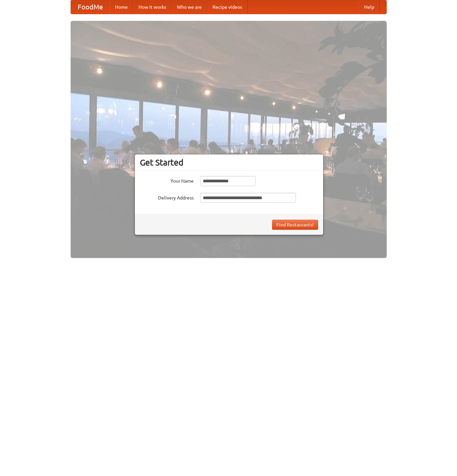 The image size is (457, 476). What do you see at coordinates (90, 7) in the screenshot?
I see `a: FoodMe` at bounding box center [90, 7].